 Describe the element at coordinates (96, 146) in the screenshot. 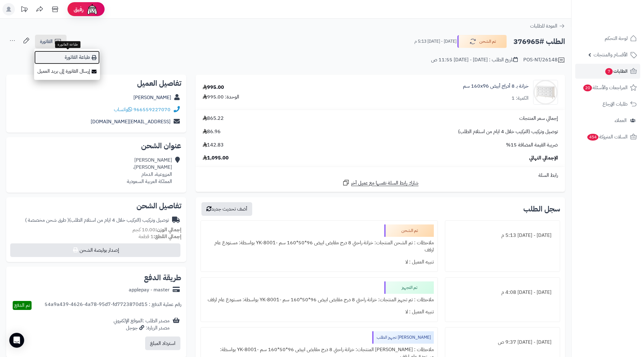

I see `h2: عنوان الشحن` at that location.